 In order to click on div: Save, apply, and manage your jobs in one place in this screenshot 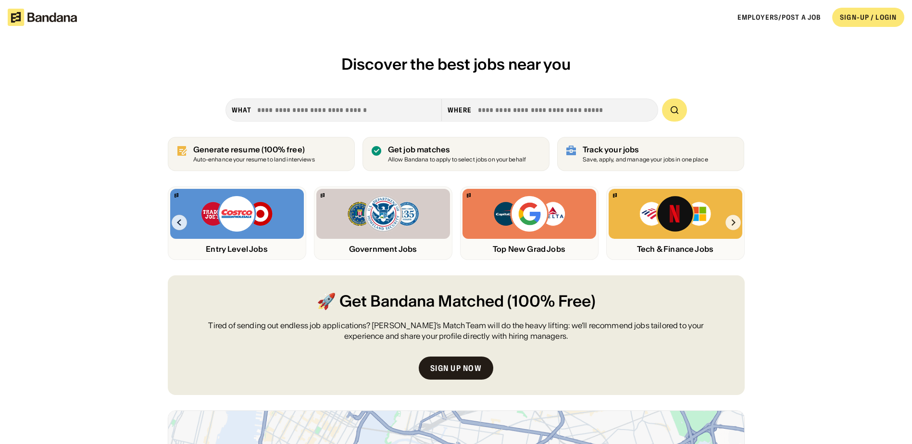, I will do `click(645, 160)`.